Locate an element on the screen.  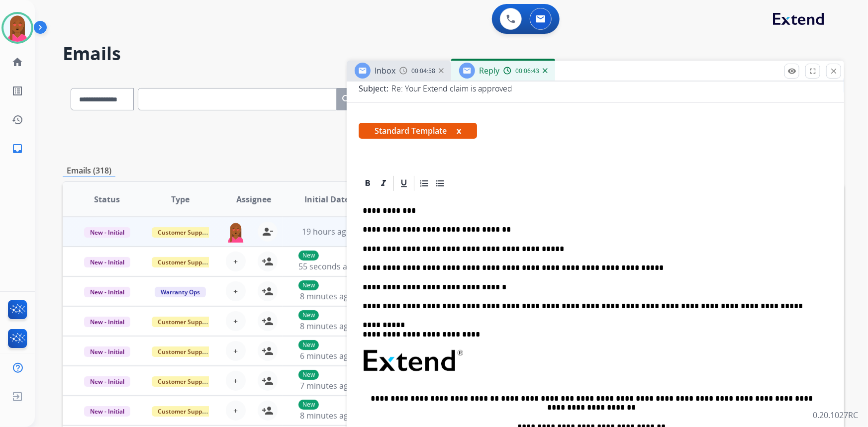
span: 55 seconds ago is located at coordinates (327, 267).